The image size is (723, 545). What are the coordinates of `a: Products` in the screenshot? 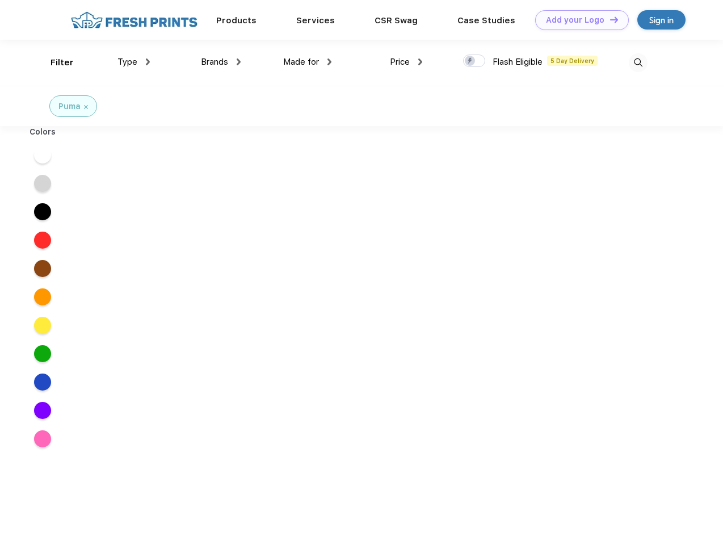 It's located at (236, 20).